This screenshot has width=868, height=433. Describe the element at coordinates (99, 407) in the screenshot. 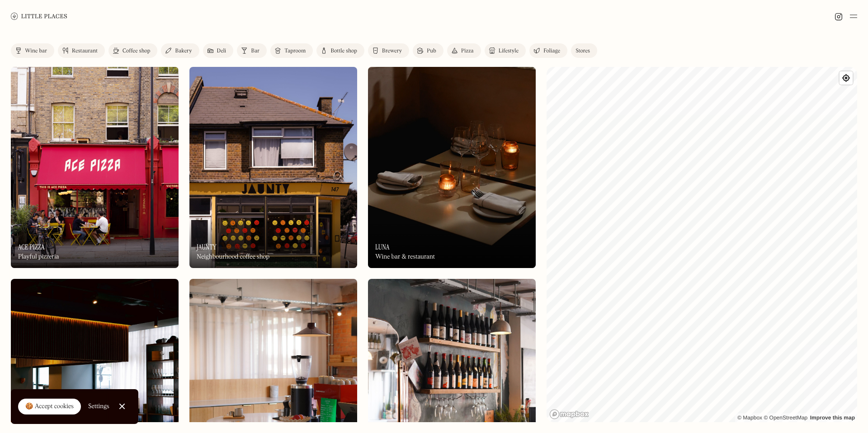

I see `div: Settings` at that location.